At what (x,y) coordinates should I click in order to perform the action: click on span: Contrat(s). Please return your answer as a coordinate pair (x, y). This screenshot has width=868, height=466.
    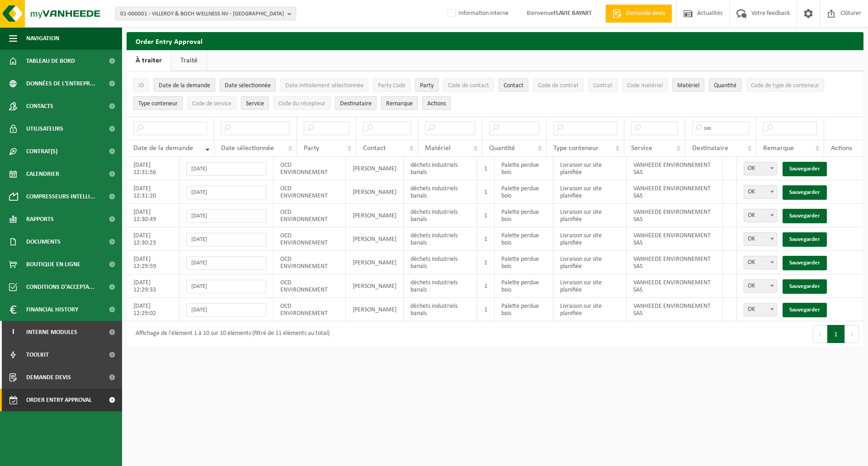
    Looking at the image, I should click on (41, 151).